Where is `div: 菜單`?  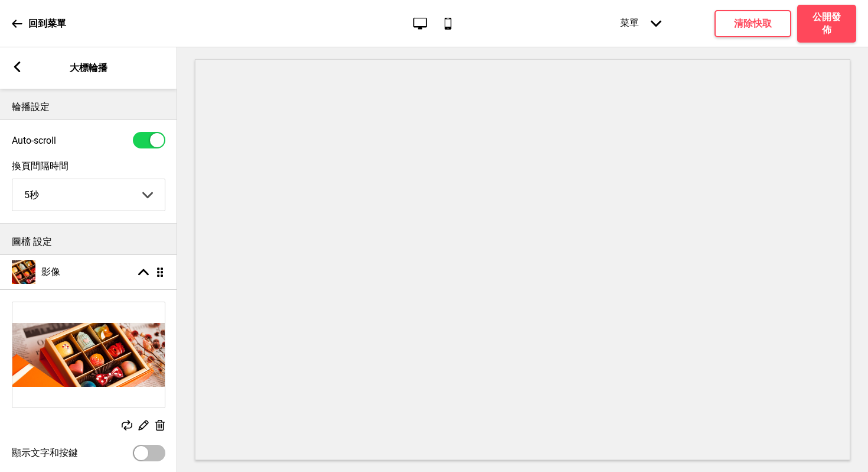 div: 菜單 is located at coordinates (641, 24).